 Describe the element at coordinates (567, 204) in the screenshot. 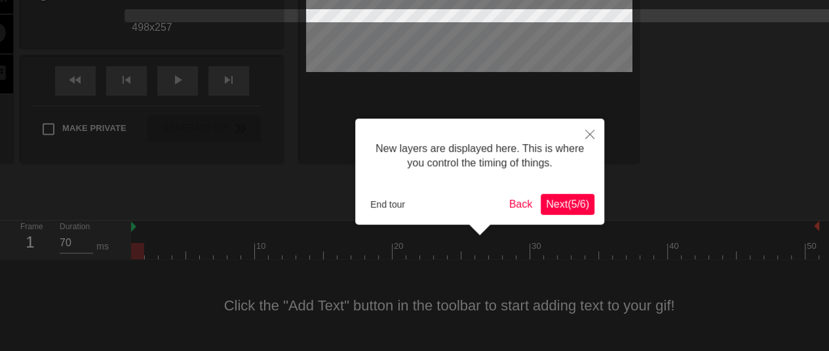

I see `button: Next` at that location.